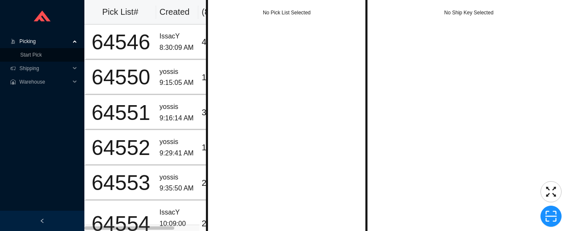  Describe the element at coordinates (215, 12) in the screenshot. I see `div: ( 8 )` at that location.